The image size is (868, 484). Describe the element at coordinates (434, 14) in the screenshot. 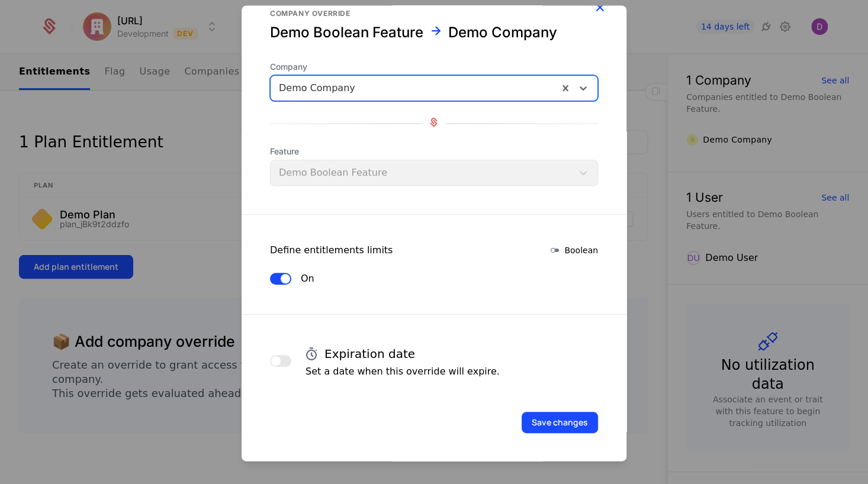

I see `div: Company override` at that location.